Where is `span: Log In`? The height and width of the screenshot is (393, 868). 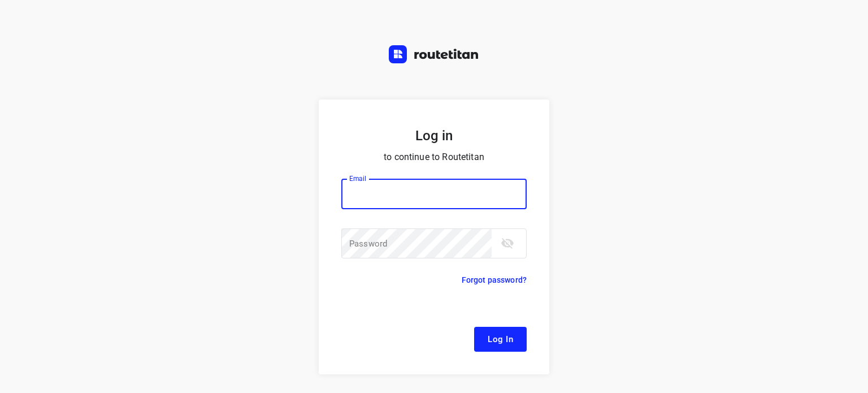 span: Log In is located at coordinates (500, 339).